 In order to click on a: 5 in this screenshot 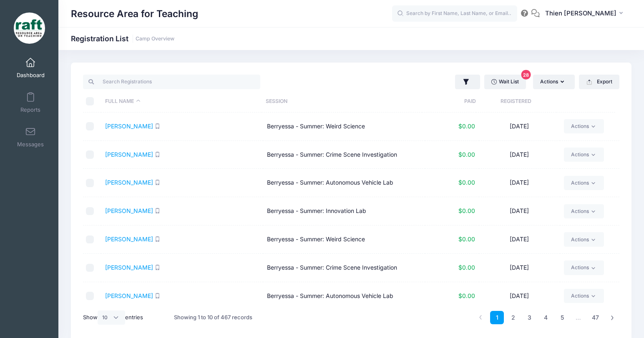, I will do `click(562, 318)`.